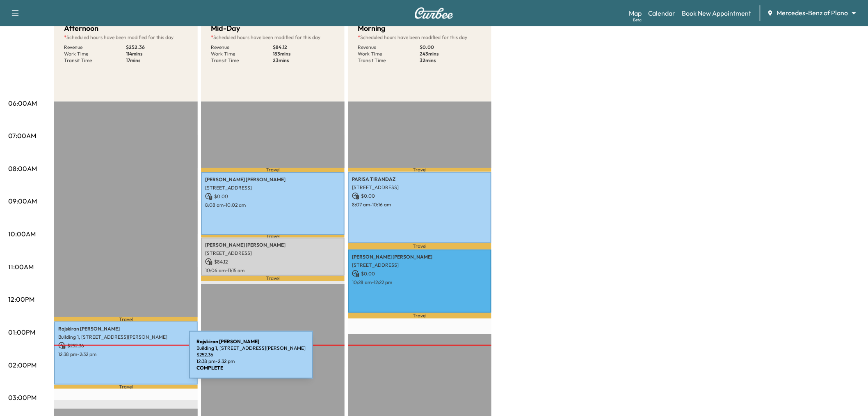 The width and height of the screenshot is (868, 416). What do you see at coordinates (420, 205) in the screenshot?
I see `p: 8:07 am - 10:16 am` at bounding box center [420, 205].